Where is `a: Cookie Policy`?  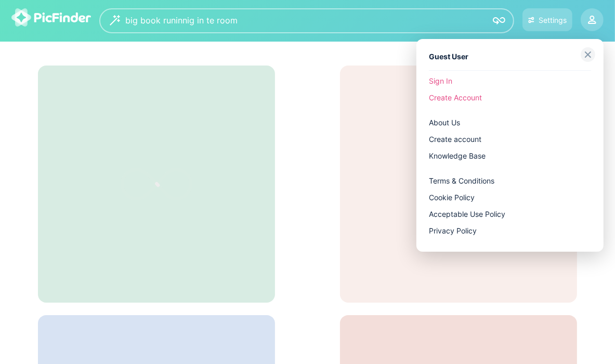 a: Cookie Policy is located at coordinates (510, 198).